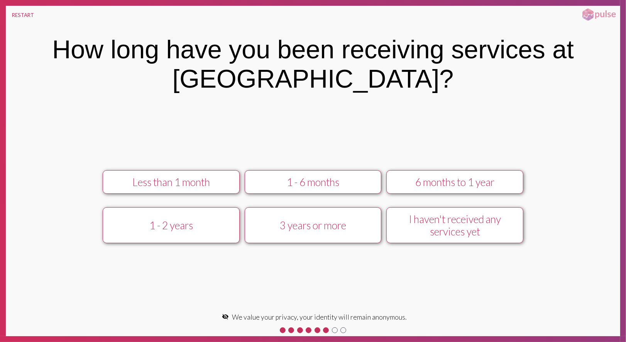 Image resolution: width=626 pixels, height=342 pixels. I want to click on div: 6 months to 1 year, so click(455, 182).